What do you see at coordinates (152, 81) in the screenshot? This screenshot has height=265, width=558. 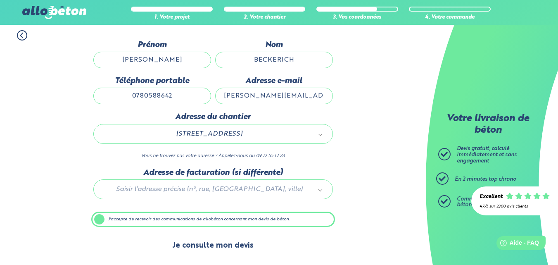 I see `label: Téléphone portable` at bounding box center [152, 81].